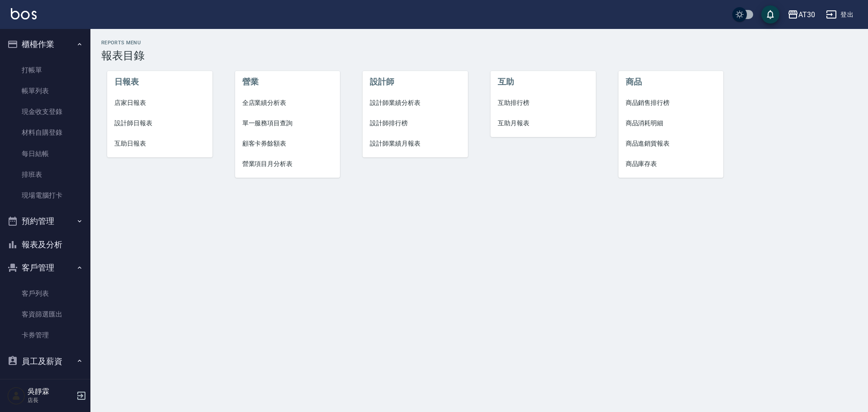  What do you see at coordinates (160, 103) in the screenshot?
I see `span: 店家日報表` at bounding box center [160, 103].